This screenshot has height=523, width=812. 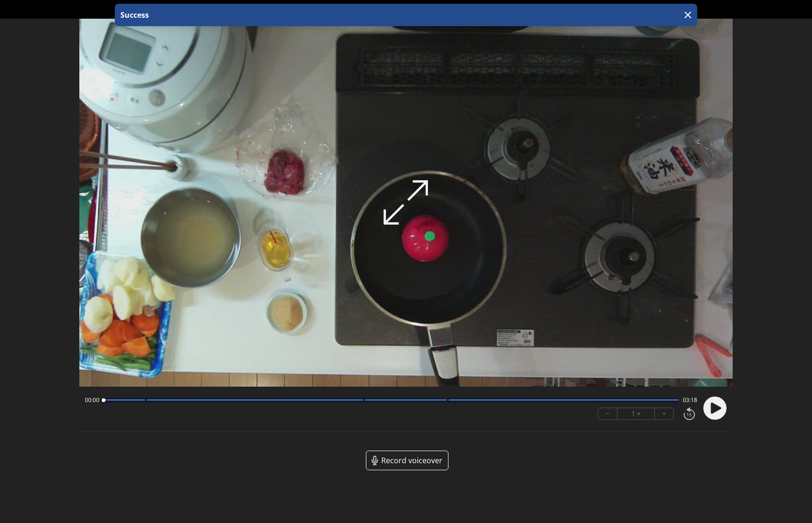 I want to click on a: Record voiceover, so click(x=406, y=460).